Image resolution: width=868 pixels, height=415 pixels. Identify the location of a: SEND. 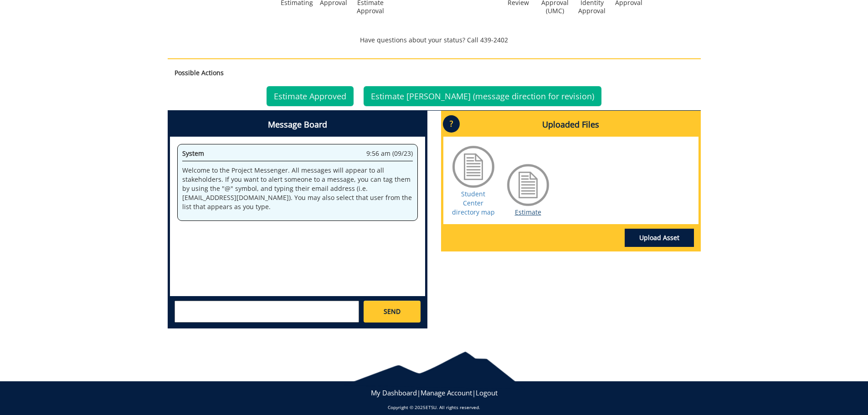
(392, 311).